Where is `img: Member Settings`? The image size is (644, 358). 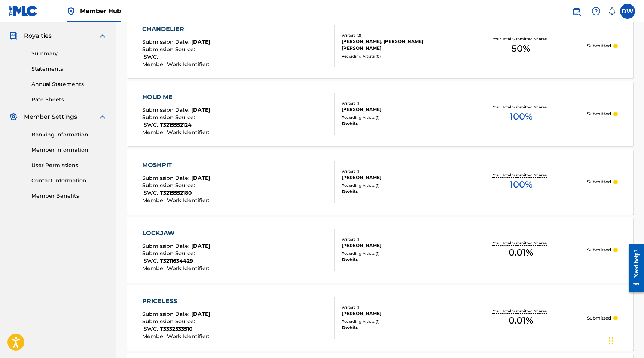 img: Member Settings is located at coordinates (13, 117).